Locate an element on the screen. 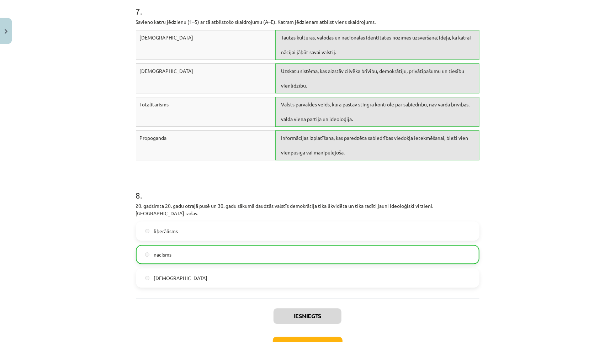  p: 20. gadsimta 20. gadu otrajā pusē un 30. gadu sākumā daudzās valstīs demokrātija tika likvidēta u... is located at coordinates (308, 210).